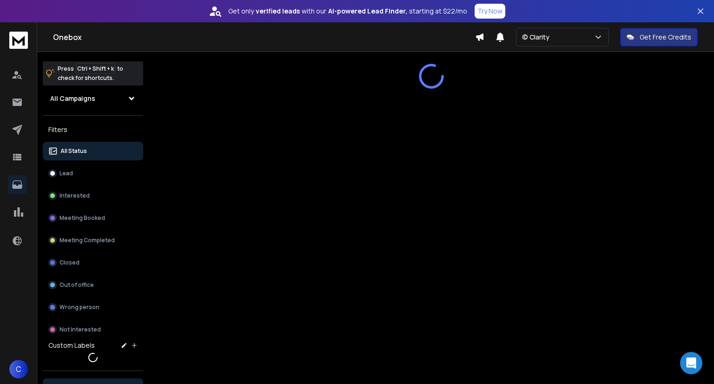  Describe the element at coordinates (82, 218) in the screenshot. I see `p: Meeting Booked` at that location.